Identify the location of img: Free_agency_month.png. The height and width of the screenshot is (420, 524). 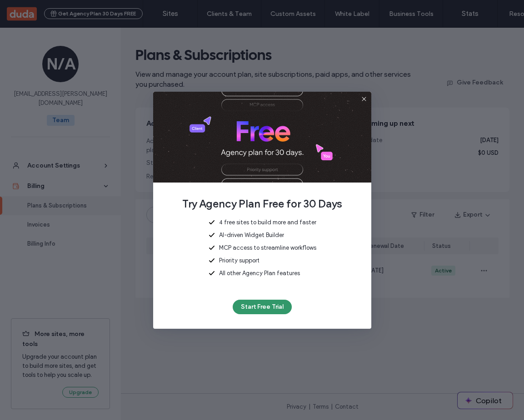
(262, 137).